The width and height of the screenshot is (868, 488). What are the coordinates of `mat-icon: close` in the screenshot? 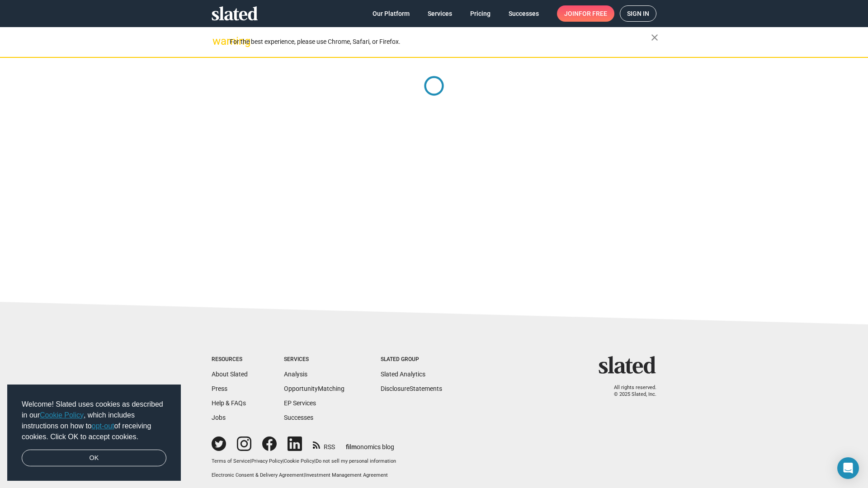 It's located at (655, 37).